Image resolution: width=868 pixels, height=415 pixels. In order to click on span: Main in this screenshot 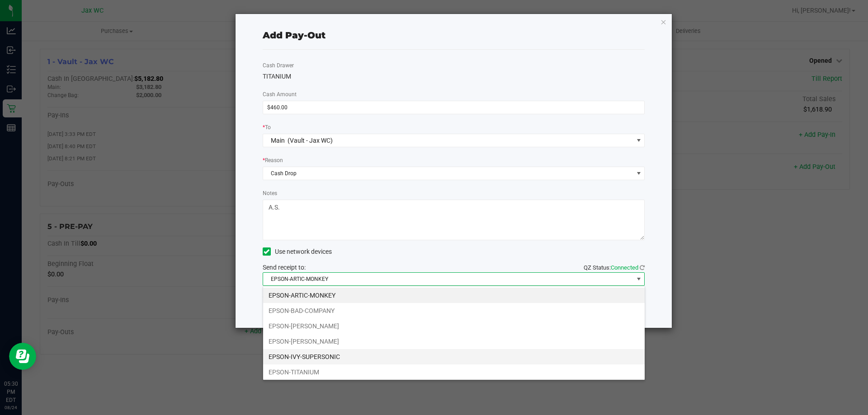, I will do `click(278, 140)`.